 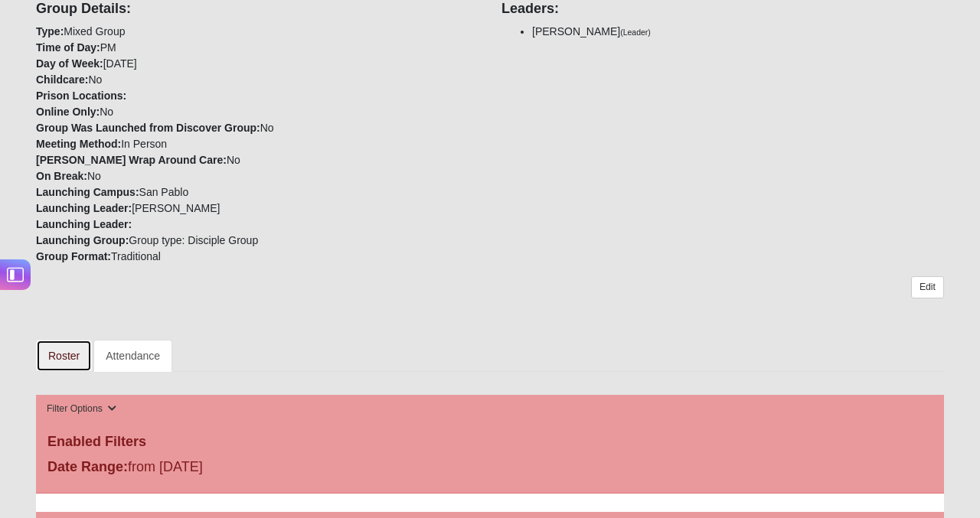 What do you see at coordinates (82, 409) in the screenshot?
I see `button: Filter Options` at bounding box center [82, 409].